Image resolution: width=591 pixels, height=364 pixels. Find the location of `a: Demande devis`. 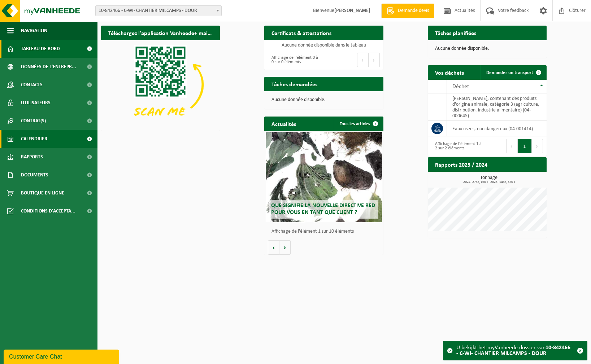

a: Demande devis is located at coordinates (408, 11).